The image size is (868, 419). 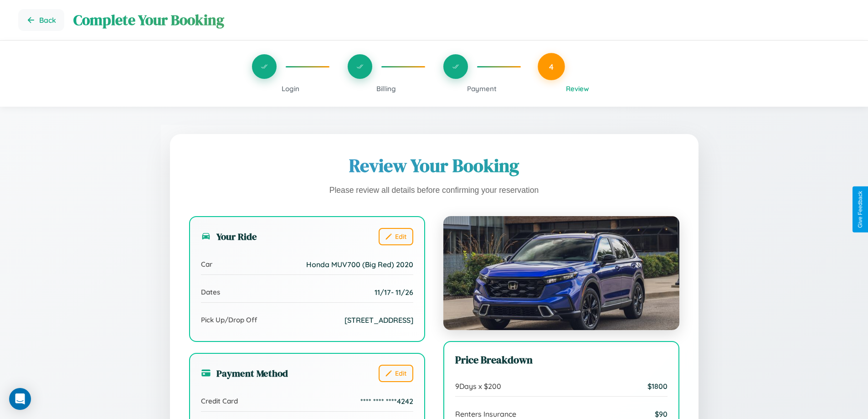 I want to click on span: Renters Insurance, so click(x=485, y=414).